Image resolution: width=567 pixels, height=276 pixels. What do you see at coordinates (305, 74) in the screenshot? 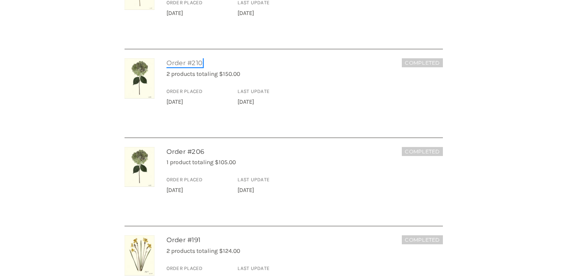
I see `p: 2 products totaling $150.00` at bounding box center [305, 74].